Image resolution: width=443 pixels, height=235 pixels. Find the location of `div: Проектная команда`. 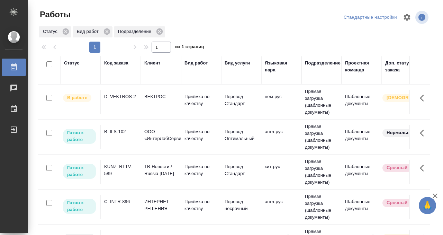

div: Проектная команда is located at coordinates (362, 66).